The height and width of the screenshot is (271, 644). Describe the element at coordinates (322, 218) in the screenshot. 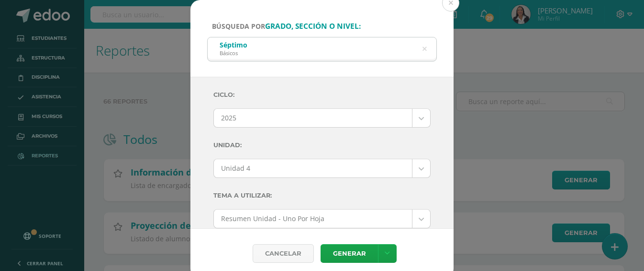

I see `a: Resumen Unidad - Uno Por Hoja` at that location.